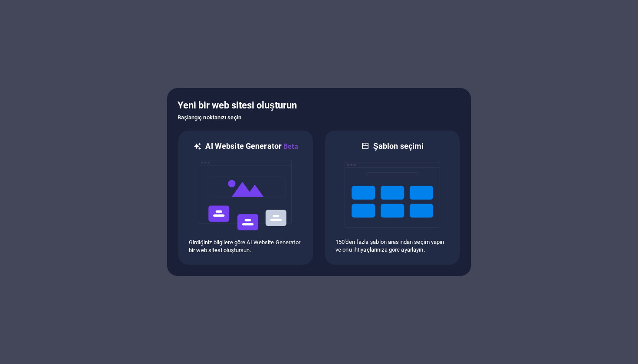 This screenshot has width=638, height=364. I want to click on span: Beta, so click(290, 146).